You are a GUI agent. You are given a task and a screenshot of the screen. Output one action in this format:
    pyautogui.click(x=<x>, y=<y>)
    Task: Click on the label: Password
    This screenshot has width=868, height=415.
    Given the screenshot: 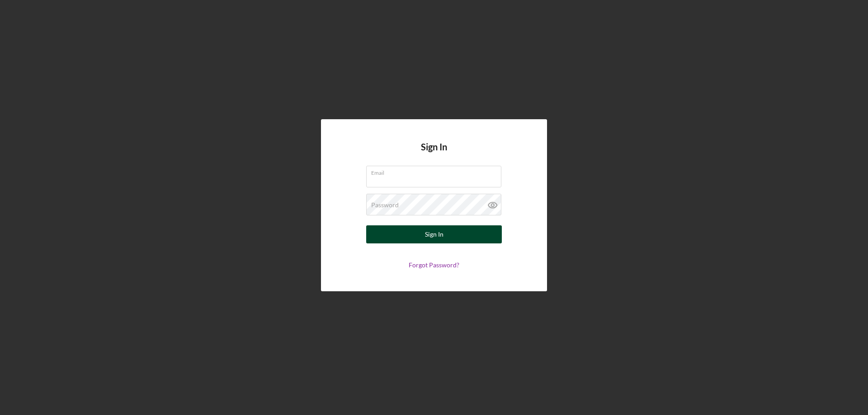 What is the action you would take?
    pyautogui.click(x=385, y=206)
    